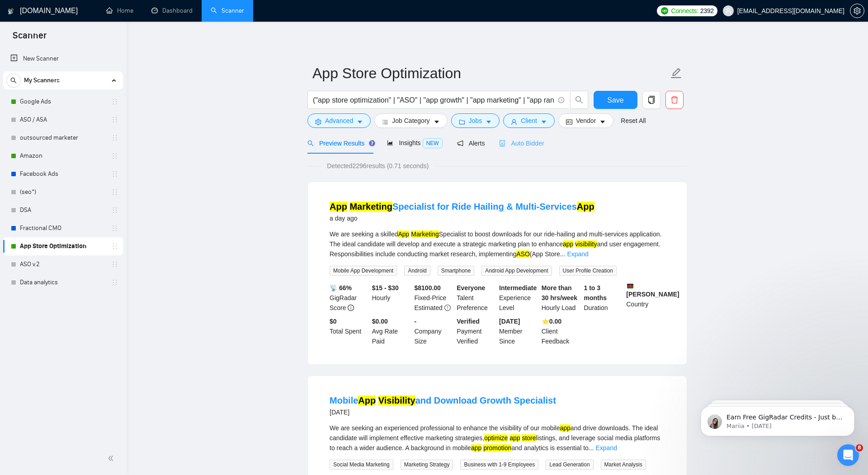  Describe the element at coordinates (63, 182) in the screenshot. I see `li: My Scanners` at that location.